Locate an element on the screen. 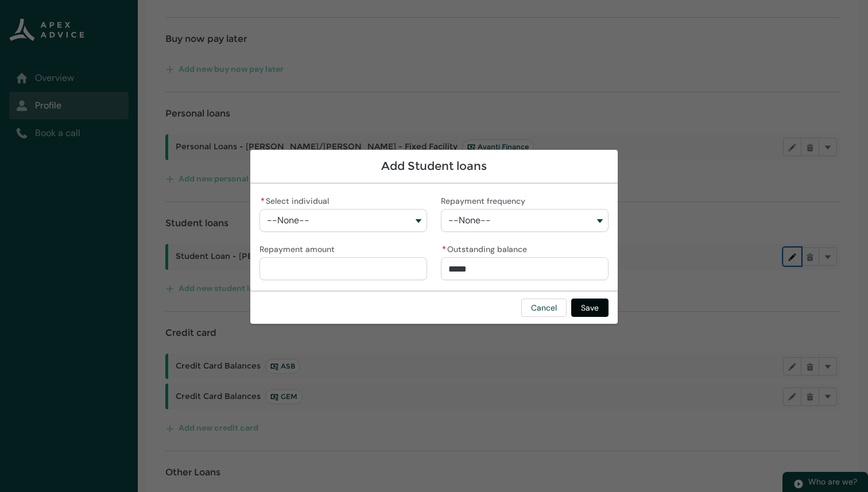 The image size is (868, 492). label: Select individual is located at coordinates (297, 200).